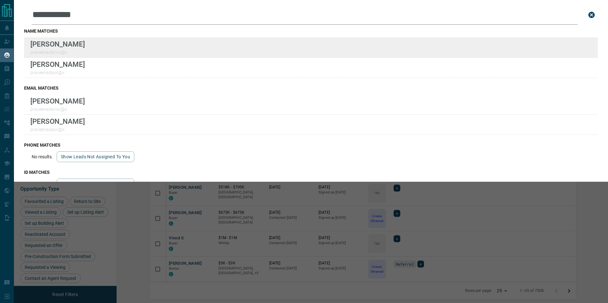  What do you see at coordinates (311, 172) in the screenshot?
I see `h3: id matches` at bounding box center [311, 172].